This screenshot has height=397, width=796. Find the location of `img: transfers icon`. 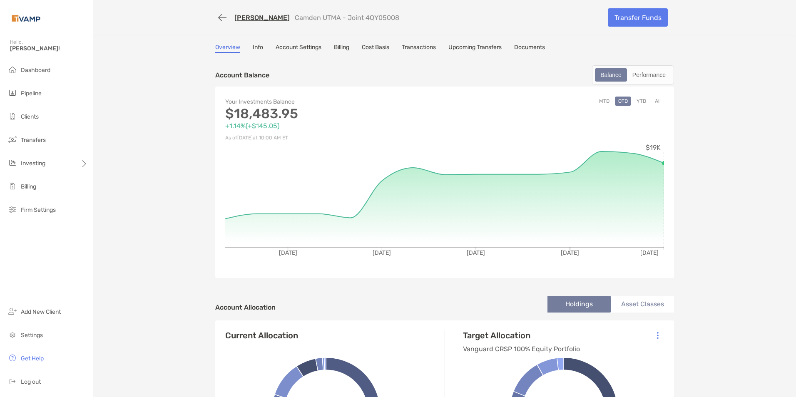

img: transfers icon is located at coordinates (12, 140).